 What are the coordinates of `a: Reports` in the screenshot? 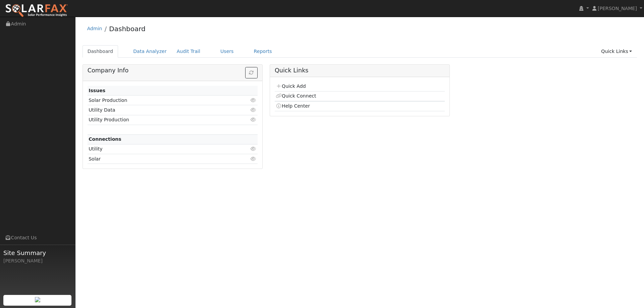 It's located at (263, 51).